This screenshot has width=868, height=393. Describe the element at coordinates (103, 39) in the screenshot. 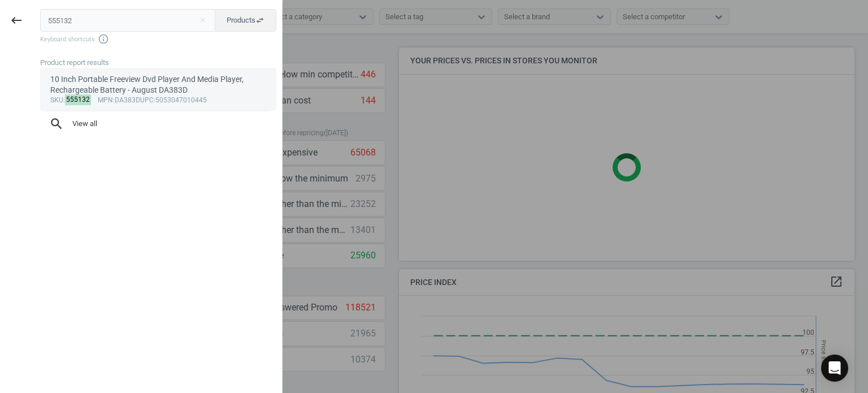

I see `i: info_outline` at that location.